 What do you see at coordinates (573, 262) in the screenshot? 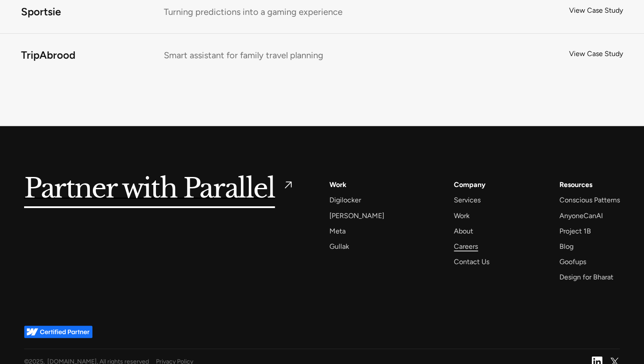
I see `a: Goofups` at bounding box center [573, 262].